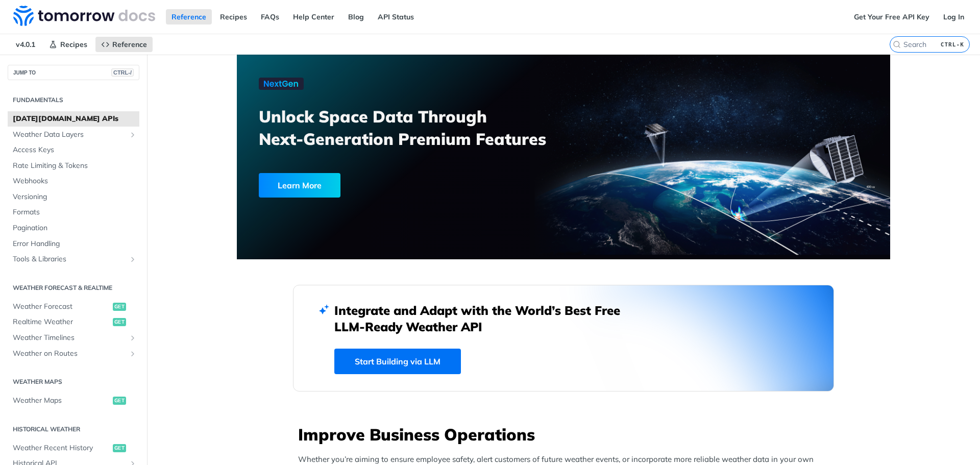  Describe the element at coordinates (73, 448) in the screenshot. I see `a: Weather Recent Historyget` at that location.